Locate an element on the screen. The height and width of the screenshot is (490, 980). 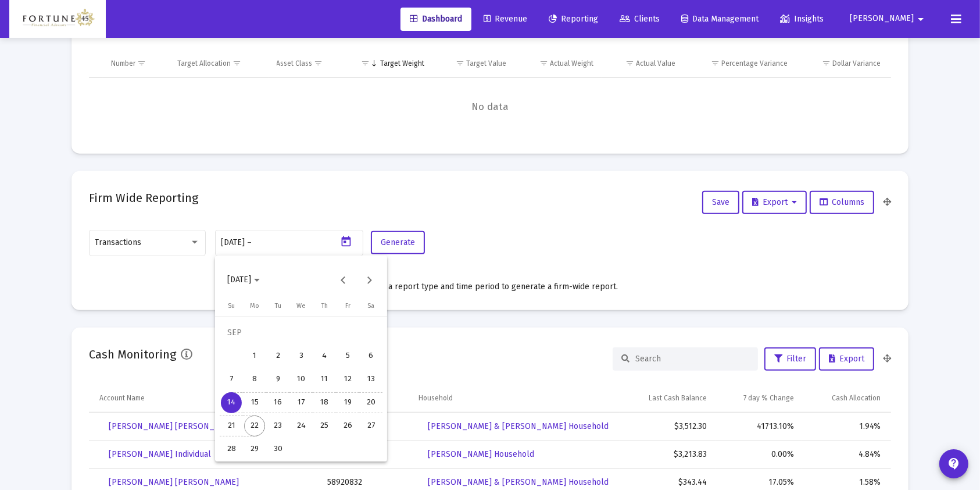
span: Tu is located at coordinates (278, 306).